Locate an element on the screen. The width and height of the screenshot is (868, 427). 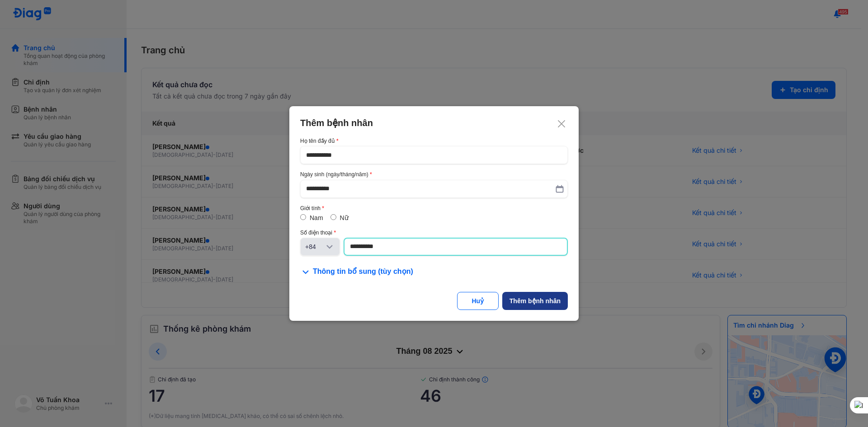
div: Ngày sinh (ngày/tháng/năm) is located at coordinates (434, 174).